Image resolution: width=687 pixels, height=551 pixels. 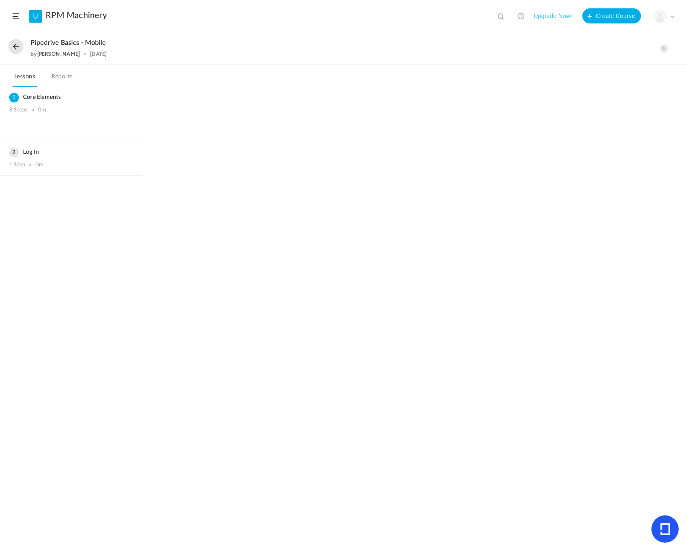 I want to click on a: Reports, so click(x=62, y=79).